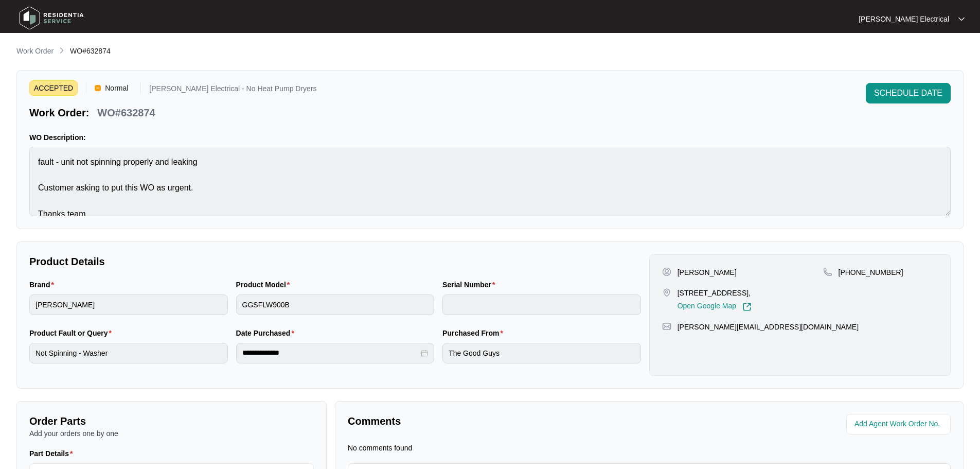 Image resolution: width=980 pixels, height=469 pixels. I want to click on label: Date Purchased, so click(267, 333).